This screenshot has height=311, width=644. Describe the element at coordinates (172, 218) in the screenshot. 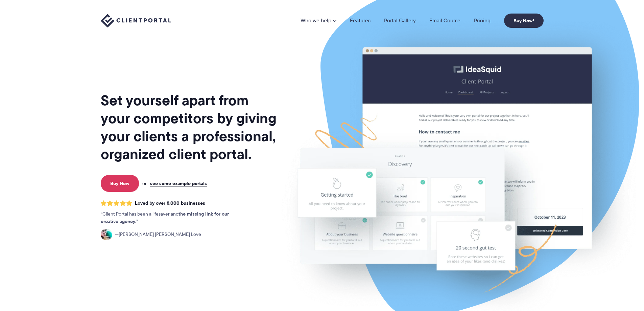

I see `p: Client Portal has been a lifesaver and .` at that location.